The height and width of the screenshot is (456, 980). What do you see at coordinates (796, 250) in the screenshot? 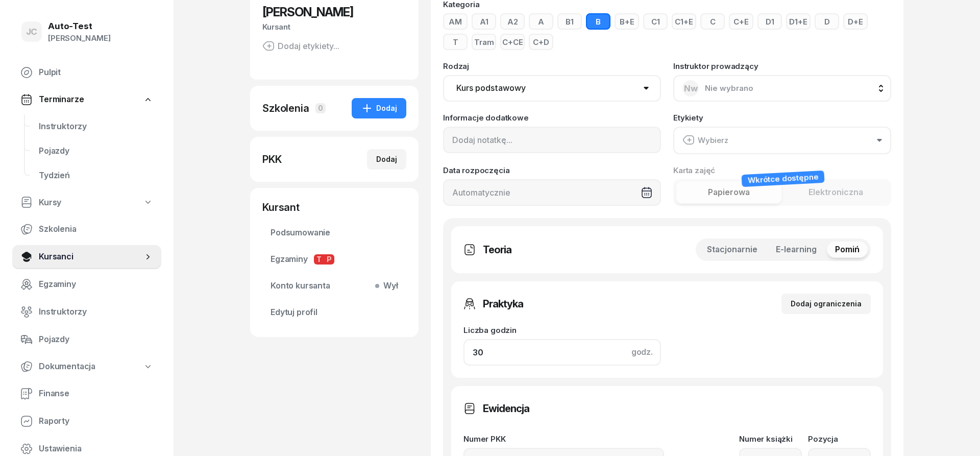
I see `span: E-learning` at bounding box center [796, 250].